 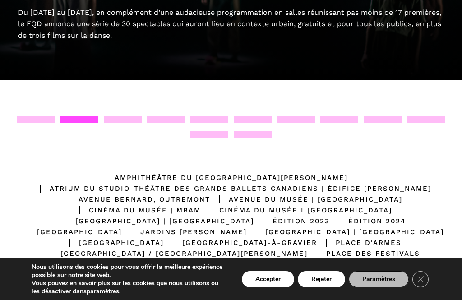 What do you see at coordinates (363, 253) in the screenshot?
I see `div: Place des Festivals` at bounding box center [363, 253].